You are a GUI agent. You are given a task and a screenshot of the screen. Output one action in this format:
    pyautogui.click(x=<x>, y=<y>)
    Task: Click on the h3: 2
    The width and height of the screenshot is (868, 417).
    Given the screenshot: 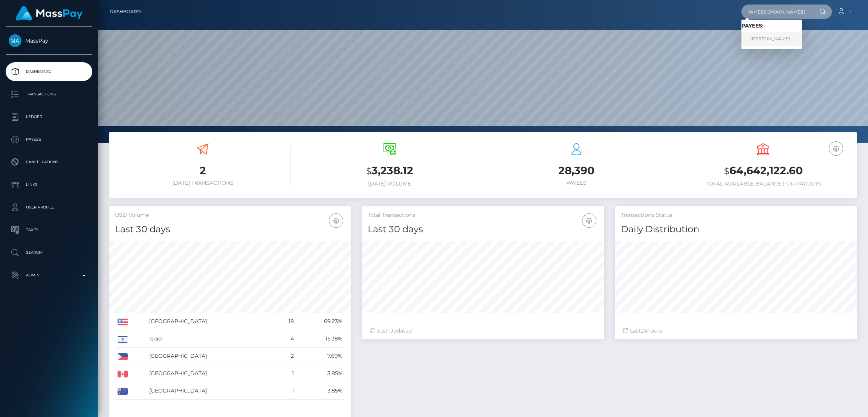 What is the action you would take?
    pyautogui.click(x=203, y=171)
    